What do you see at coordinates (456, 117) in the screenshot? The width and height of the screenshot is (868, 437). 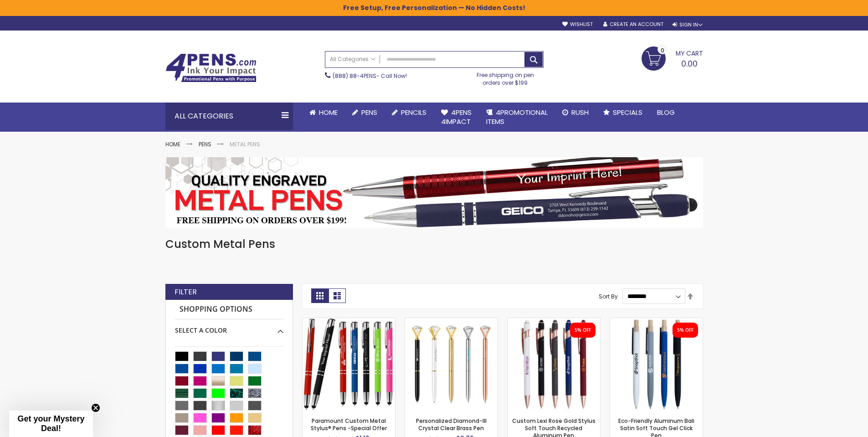 I see `span: 4Pens 4impact` at bounding box center [456, 117].